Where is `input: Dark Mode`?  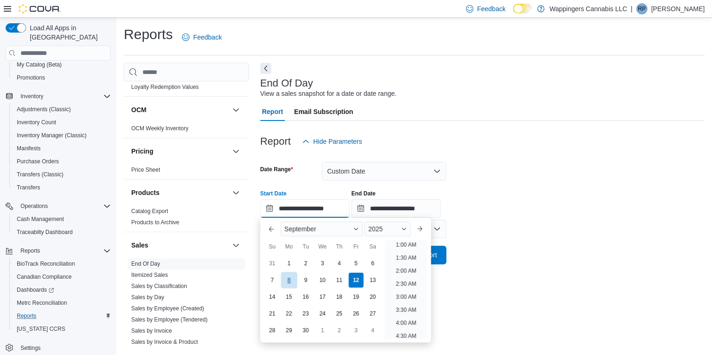
input: Dark Mode is located at coordinates (523, 8).